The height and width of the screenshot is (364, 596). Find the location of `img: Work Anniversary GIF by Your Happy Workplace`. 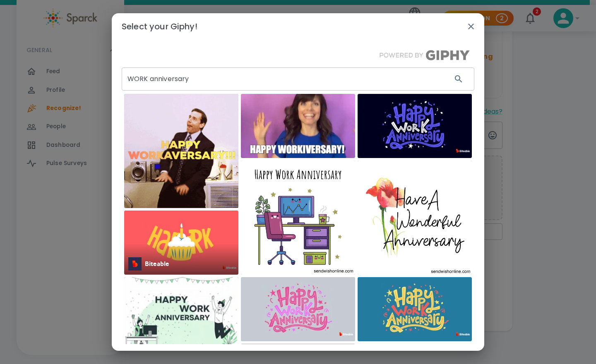

img: Work Anniversary GIF by Your Happy Workplace is located at coordinates (298, 126).